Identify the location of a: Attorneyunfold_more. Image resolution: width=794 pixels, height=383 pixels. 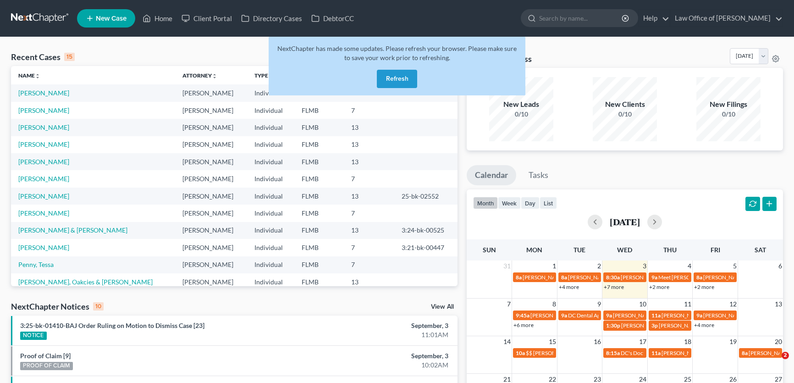
(200, 75).